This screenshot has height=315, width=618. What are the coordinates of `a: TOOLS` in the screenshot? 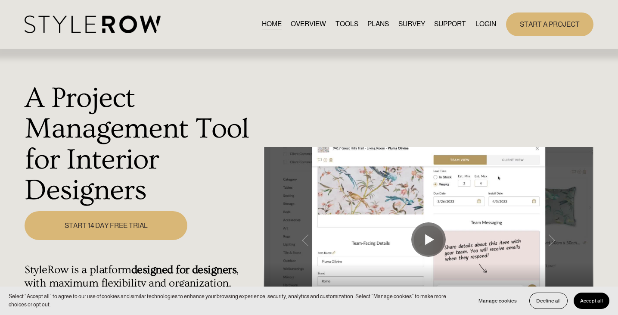 It's located at (347, 24).